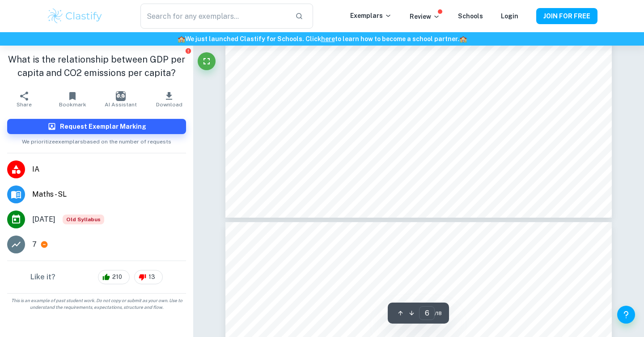 The image size is (644, 337). What do you see at coordinates (169, 105) in the screenshot?
I see `span: Download` at bounding box center [169, 105].